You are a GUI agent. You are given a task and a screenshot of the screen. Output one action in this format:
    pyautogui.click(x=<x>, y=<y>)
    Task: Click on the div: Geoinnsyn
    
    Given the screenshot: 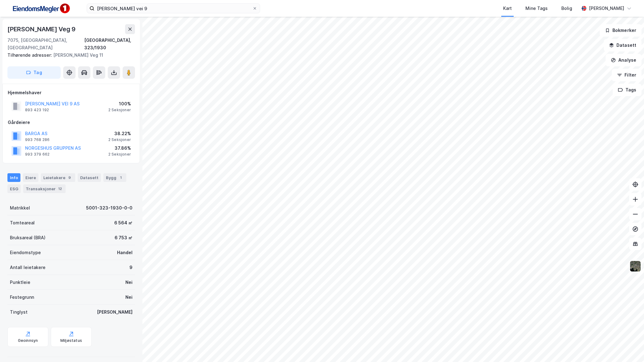 What is the action you would take?
    pyautogui.click(x=28, y=341)
    